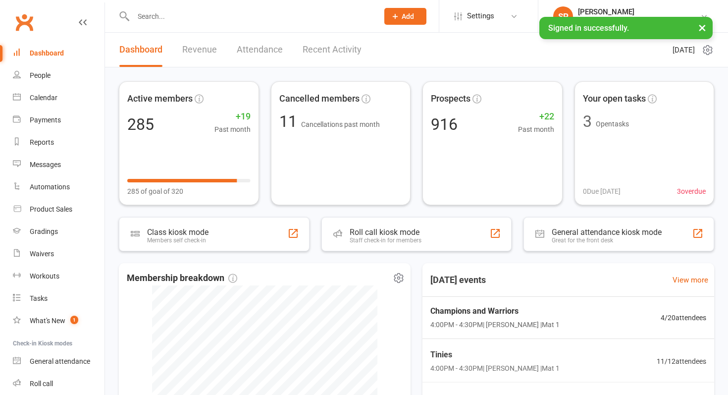 The height and width of the screenshot is (395, 728). What do you see at coordinates (607, 232) in the screenshot?
I see `div: General attendance kiosk mode` at bounding box center [607, 232].